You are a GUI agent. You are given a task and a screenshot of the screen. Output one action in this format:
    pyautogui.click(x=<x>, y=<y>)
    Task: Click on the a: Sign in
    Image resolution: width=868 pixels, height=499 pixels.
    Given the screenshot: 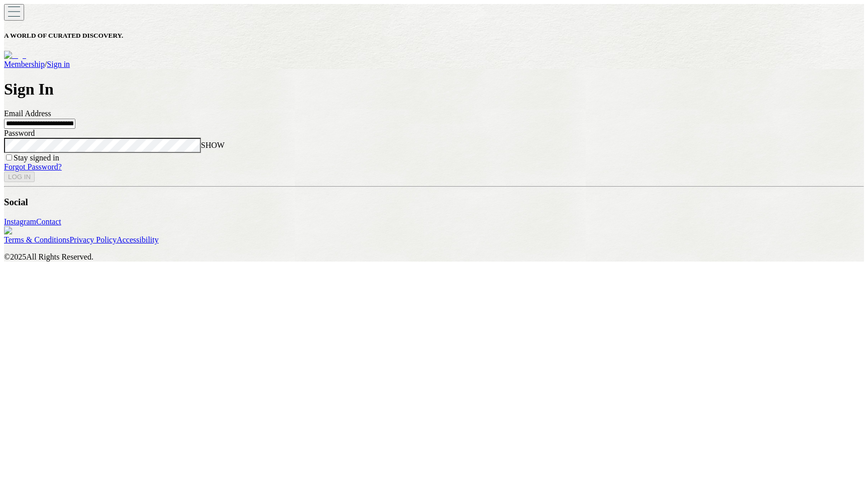 What is the action you would take?
    pyautogui.click(x=59, y=63)
    